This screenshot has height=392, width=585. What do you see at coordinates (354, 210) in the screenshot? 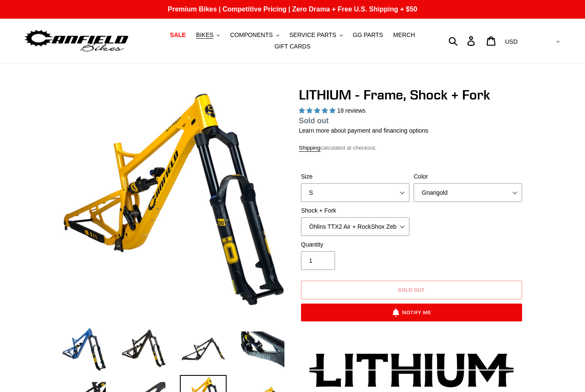
I see `label: Shock + Fork` at bounding box center [354, 210].